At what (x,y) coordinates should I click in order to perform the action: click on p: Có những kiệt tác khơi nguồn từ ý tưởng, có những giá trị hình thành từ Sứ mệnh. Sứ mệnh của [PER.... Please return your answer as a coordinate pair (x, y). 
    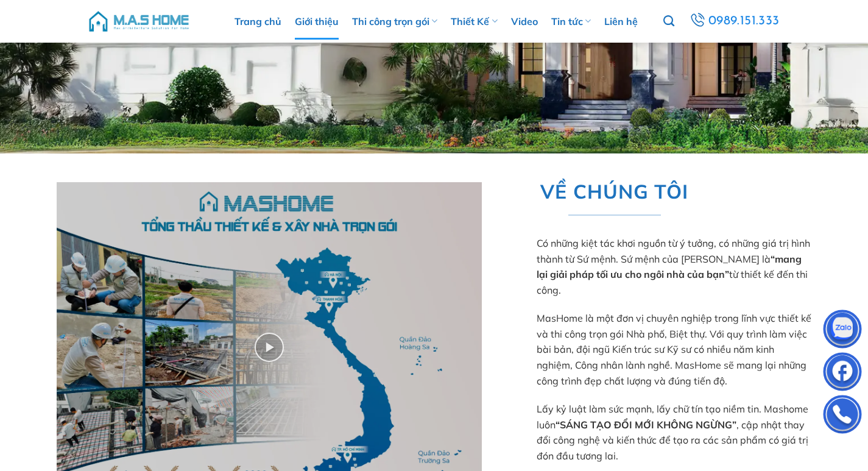
    Looking at the image, I should click on (674, 267).